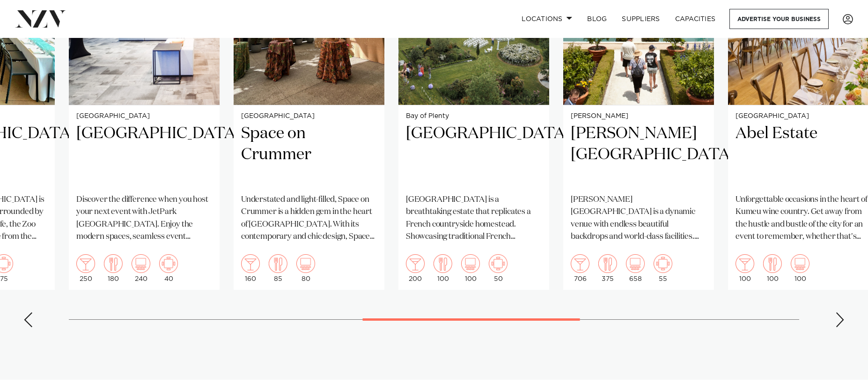 This screenshot has width=868, height=390. I want to click on div: 200, so click(415, 268).